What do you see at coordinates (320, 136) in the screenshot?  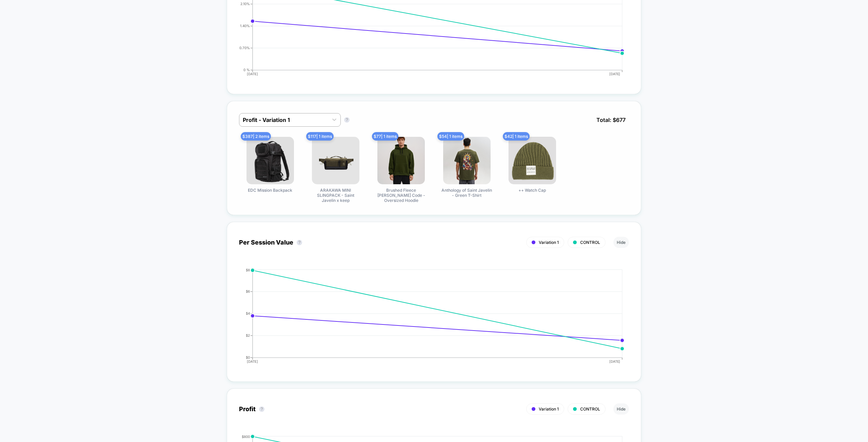 I see `span: $ 117 | 1 items` at bounding box center [320, 136].